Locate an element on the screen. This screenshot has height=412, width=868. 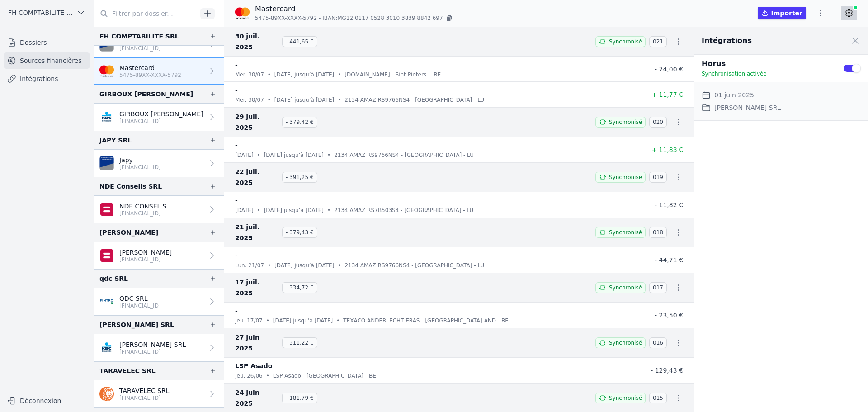
span: 017 is located at coordinates (658, 287).